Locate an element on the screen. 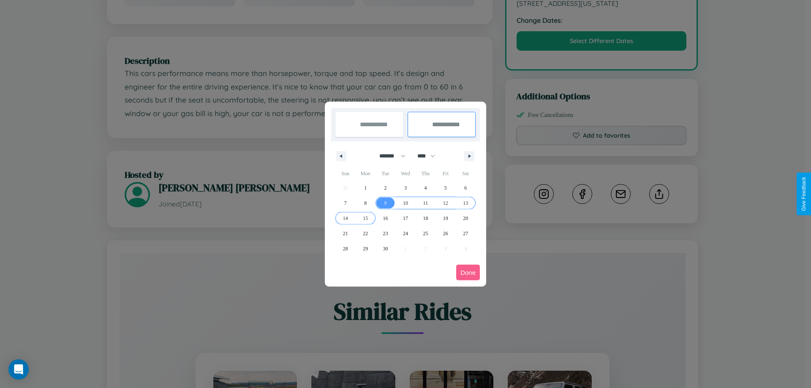  button: 7 is located at coordinates (345, 203).